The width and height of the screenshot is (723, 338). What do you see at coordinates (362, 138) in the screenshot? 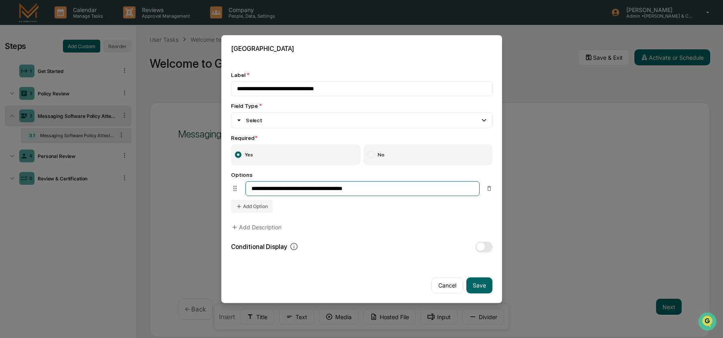
I see `div: Required` at bounding box center [362, 138].